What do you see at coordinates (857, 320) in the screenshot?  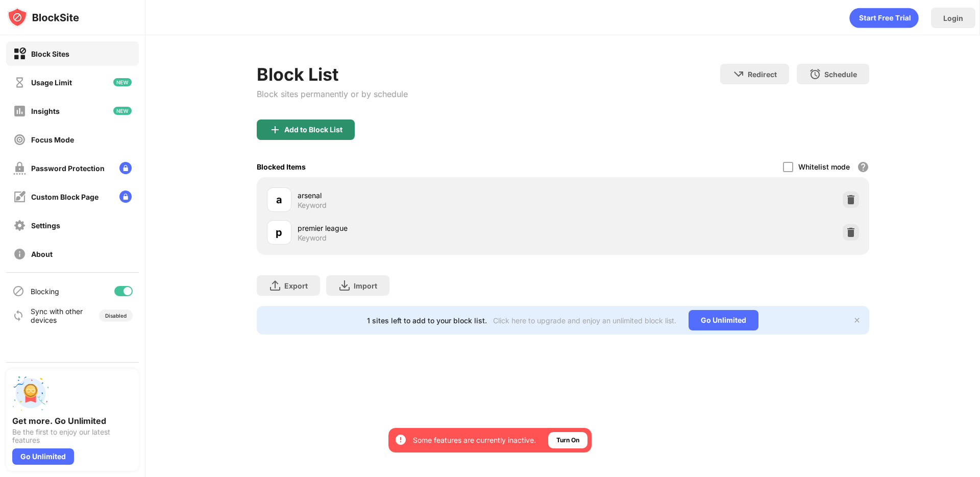 I see `img: x-button.svg` at bounding box center [857, 320].